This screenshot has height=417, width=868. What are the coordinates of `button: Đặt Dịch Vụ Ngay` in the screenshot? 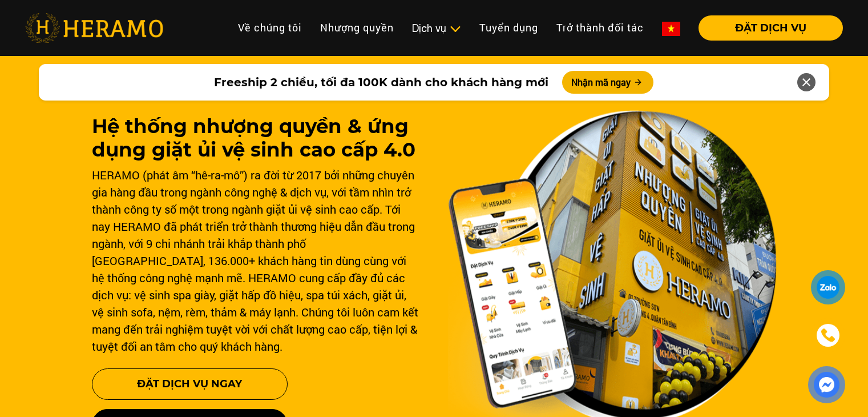 It's located at (190, 384).